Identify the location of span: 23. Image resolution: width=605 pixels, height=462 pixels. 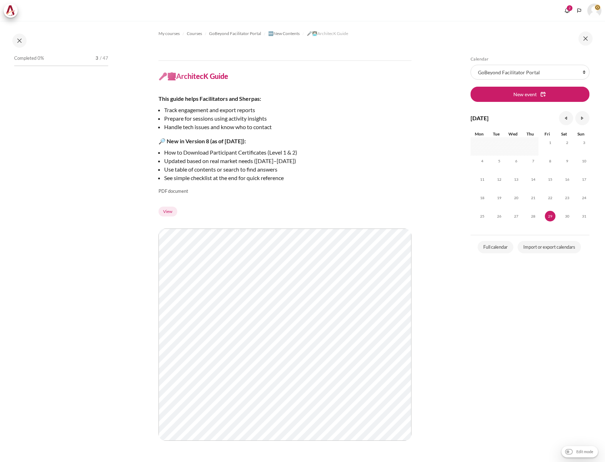
(567, 198).